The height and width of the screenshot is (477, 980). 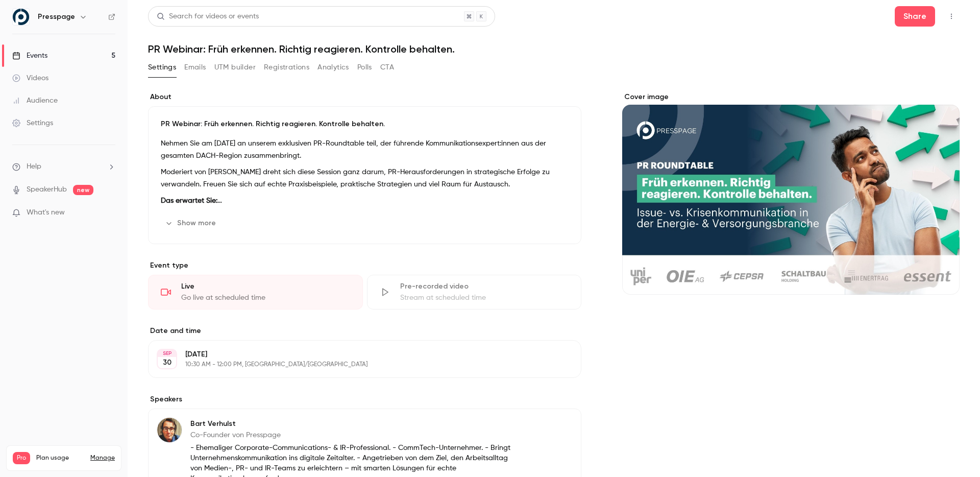 I want to click on div: Events, so click(x=29, y=56).